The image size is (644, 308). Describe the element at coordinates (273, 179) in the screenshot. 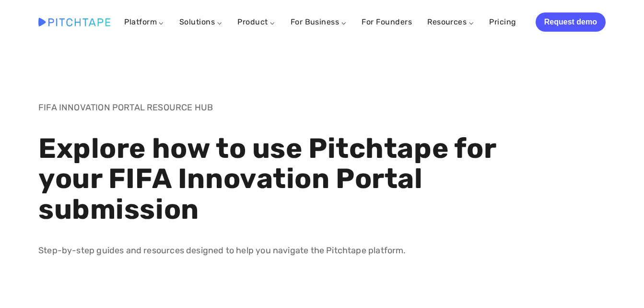

I see `h1: Explore how to use Pitchtape for your FIFA Innovation Portal submission` at that location.